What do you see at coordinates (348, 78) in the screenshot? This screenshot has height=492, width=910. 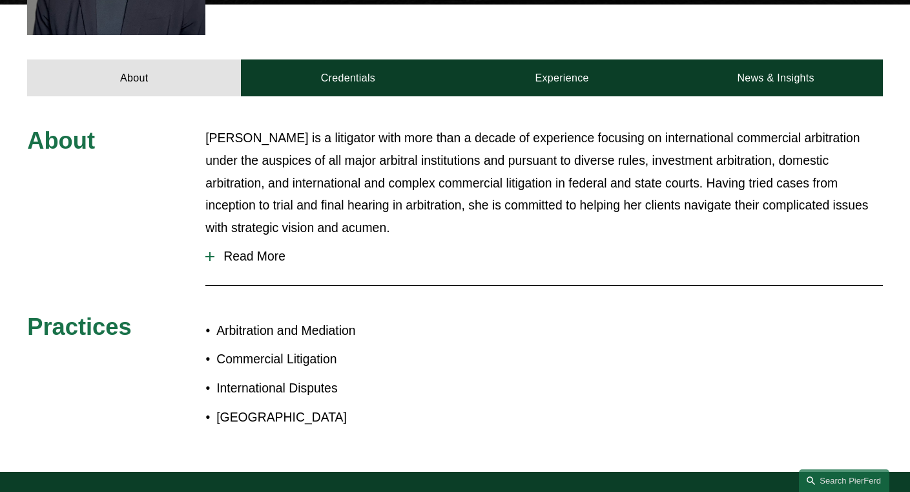 I see `a: Credentials` at bounding box center [348, 78].